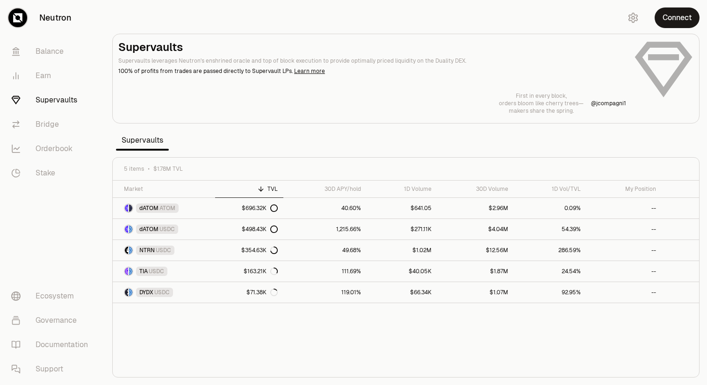  I want to click on div: 30D Volume, so click(475, 189).